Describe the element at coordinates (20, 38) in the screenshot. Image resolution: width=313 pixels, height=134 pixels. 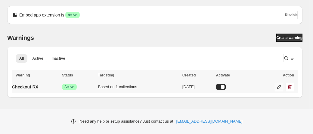
I see `h2: Warnings` at that location.